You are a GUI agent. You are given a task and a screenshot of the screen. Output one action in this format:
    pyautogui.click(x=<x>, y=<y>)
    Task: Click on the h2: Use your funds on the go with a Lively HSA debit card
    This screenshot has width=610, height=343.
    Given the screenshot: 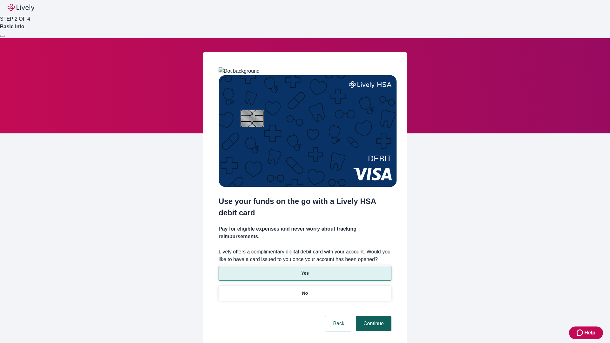 What is the action you would take?
    pyautogui.click(x=305, y=207)
    